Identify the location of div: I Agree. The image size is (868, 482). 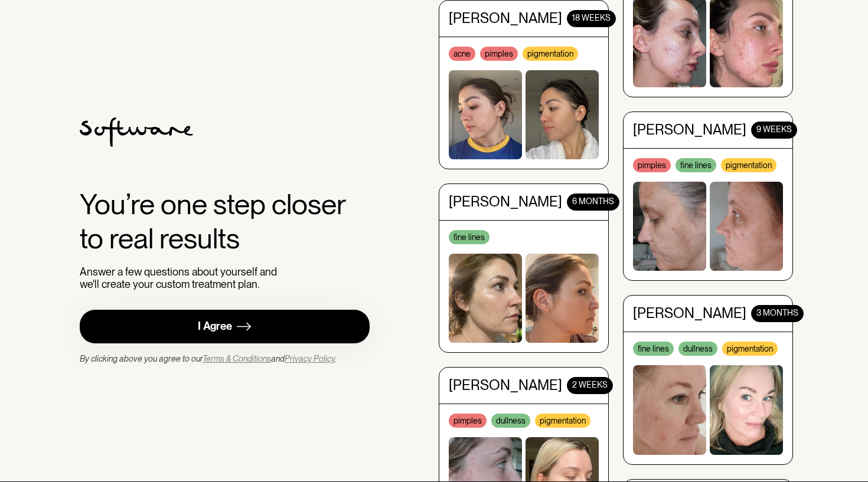
(215, 326).